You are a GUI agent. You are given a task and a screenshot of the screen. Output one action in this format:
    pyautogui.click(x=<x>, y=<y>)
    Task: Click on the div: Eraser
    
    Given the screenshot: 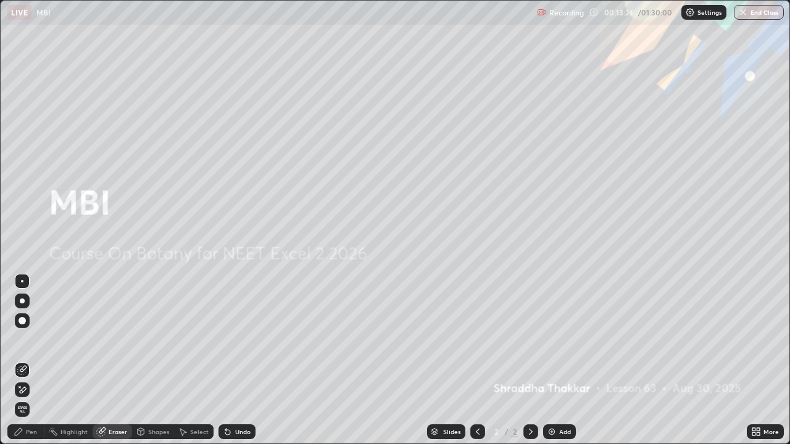 What is the action you would take?
    pyautogui.click(x=118, y=432)
    